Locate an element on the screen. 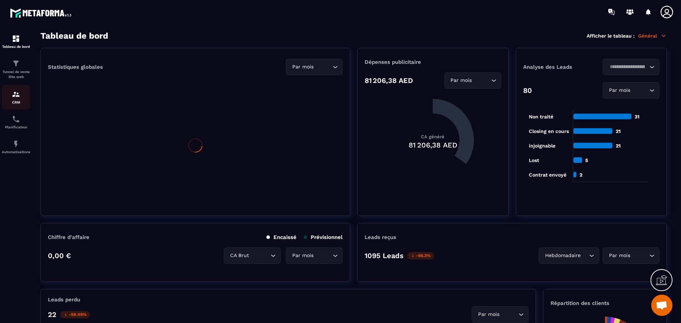 The height and width of the screenshot is (323, 681). p: Leads reçus is located at coordinates (380, 237).